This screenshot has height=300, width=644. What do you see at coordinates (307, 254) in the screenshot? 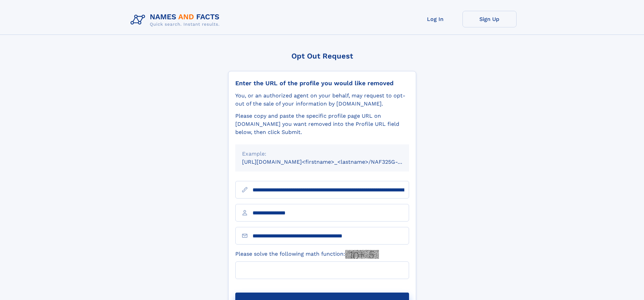
I see `label: Please solve the following math function:` at bounding box center [307, 254].